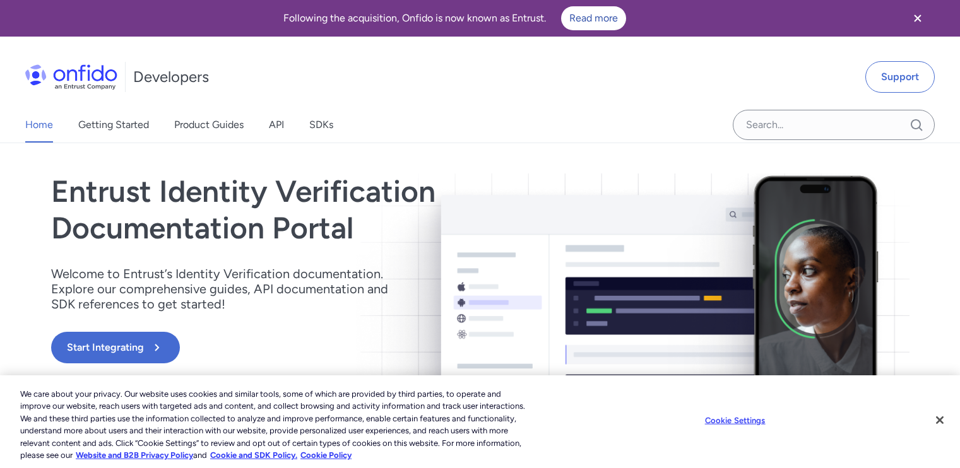 The height and width of the screenshot is (468, 960). What do you see at coordinates (228, 289) in the screenshot?
I see `p: Welcome to Entrust’s Identity Verification documentation. Explore our comprehensive guides, API d...` at bounding box center [228, 289].